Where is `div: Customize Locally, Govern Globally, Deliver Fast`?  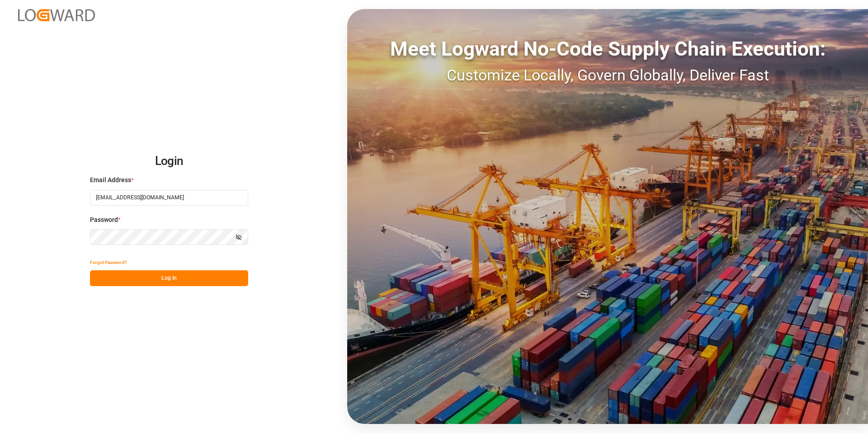
div: Customize Locally, Govern Globally, Deliver Fast is located at coordinates (607, 75).